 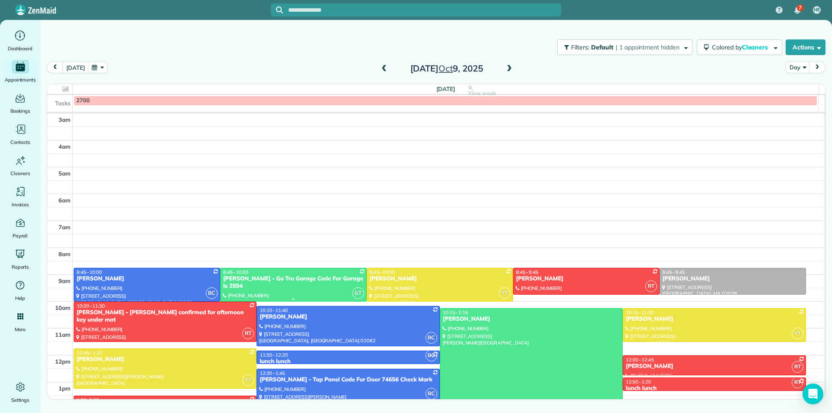 I want to click on a: Settings, so click(x=20, y=392).